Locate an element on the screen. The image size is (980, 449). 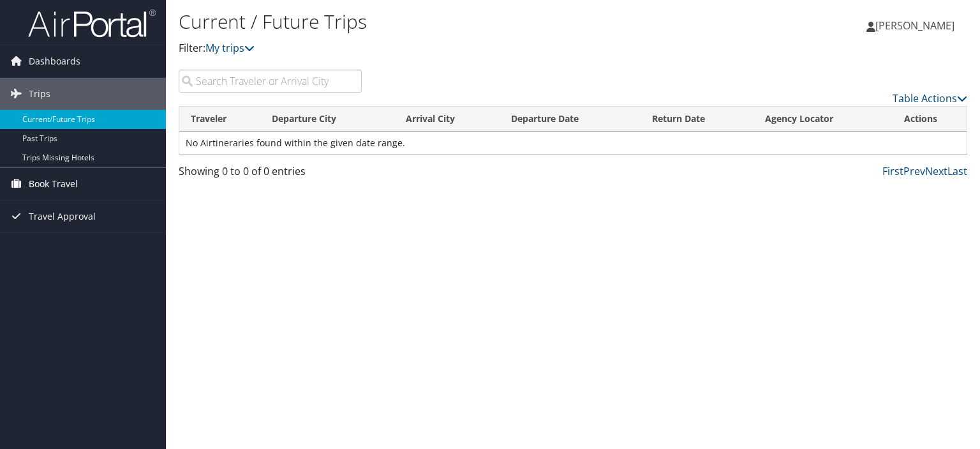
div: Showing 0 to 0 of 0 entries is located at coordinates (270, 175).